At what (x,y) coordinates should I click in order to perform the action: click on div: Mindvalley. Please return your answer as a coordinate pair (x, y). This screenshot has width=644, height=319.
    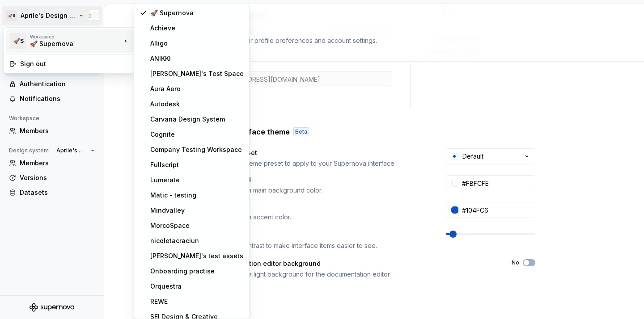
    Looking at the image, I should click on (197, 211).